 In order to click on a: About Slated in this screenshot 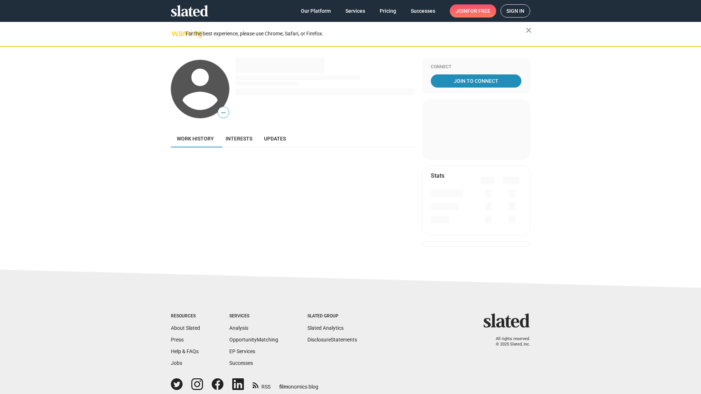, I will do `click(186, 328)`.